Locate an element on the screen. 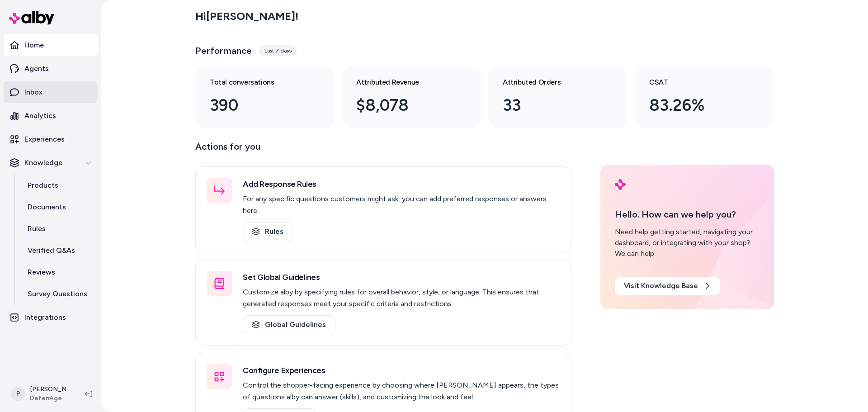 This screenshot has width=868, height=412. p: Agents is located at coordinates (37, 68).